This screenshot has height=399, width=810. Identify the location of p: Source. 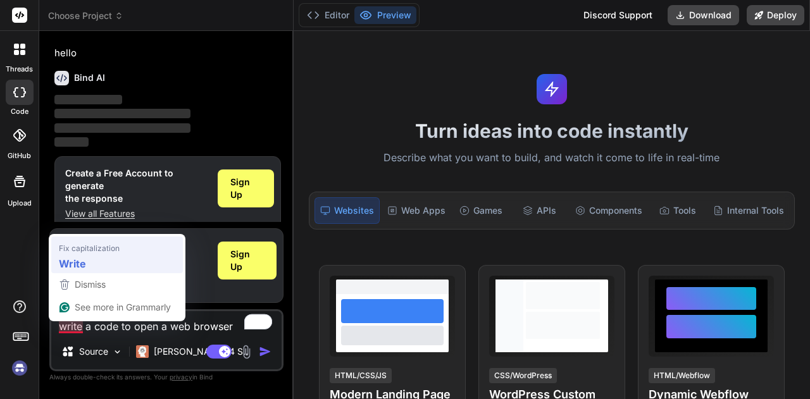
(94, 352).